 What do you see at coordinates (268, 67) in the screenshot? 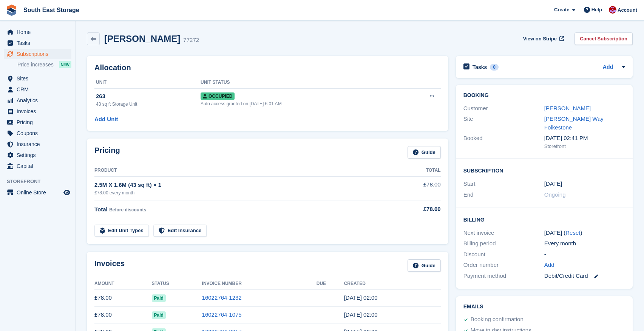
I see `h2: Allocation` at bounding box center [268, 67].